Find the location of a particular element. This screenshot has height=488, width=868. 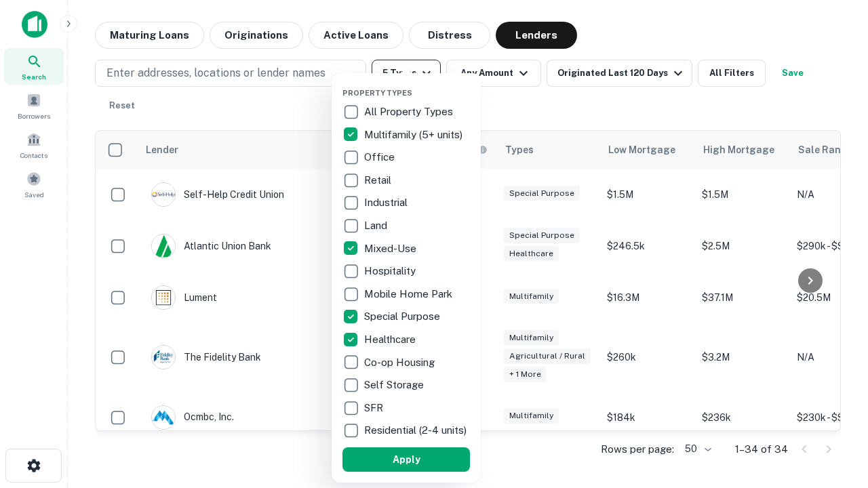

p: Special Purpose is located at coordinates (403, 316).